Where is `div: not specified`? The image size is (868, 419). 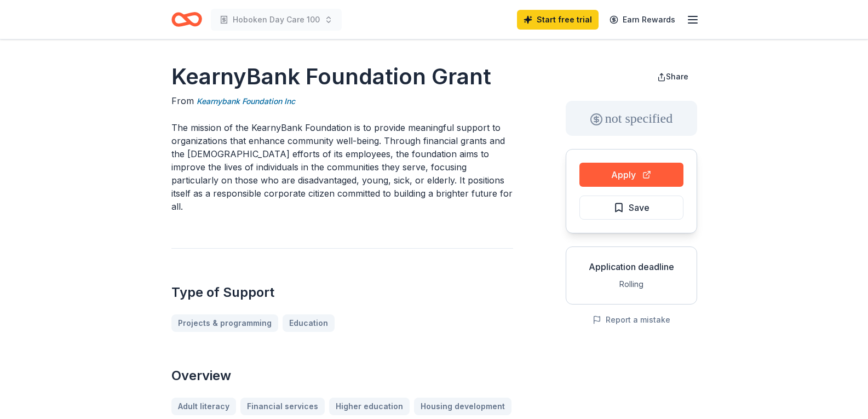 div: not specified is located at coordinates (631, 118).